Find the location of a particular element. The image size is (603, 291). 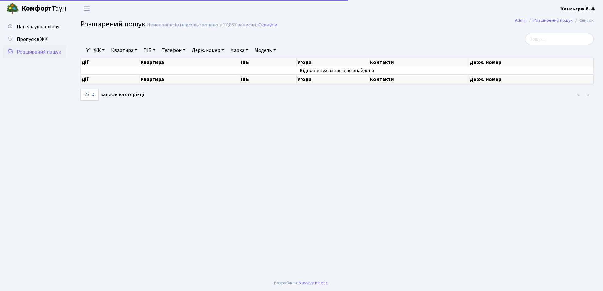

button: Переключити навігацію is located at coordinates (87, 9).